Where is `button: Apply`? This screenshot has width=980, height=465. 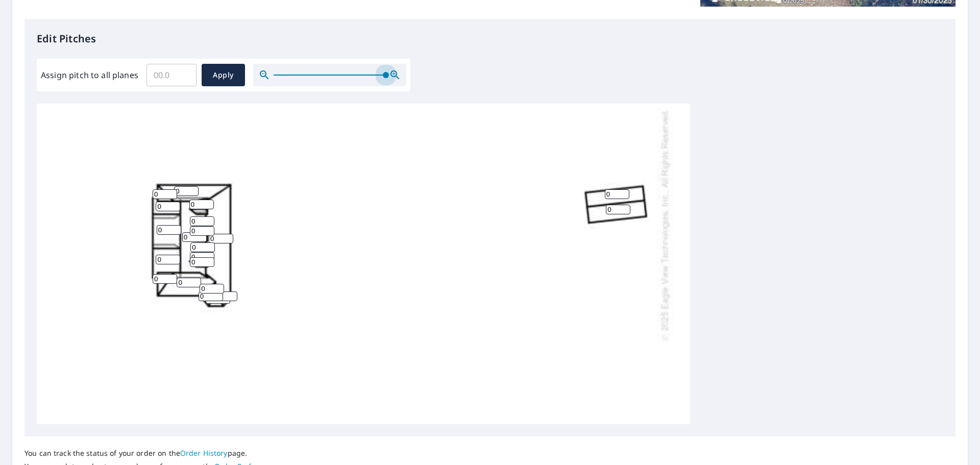 button: Apply is located at coordinates (223, 75).